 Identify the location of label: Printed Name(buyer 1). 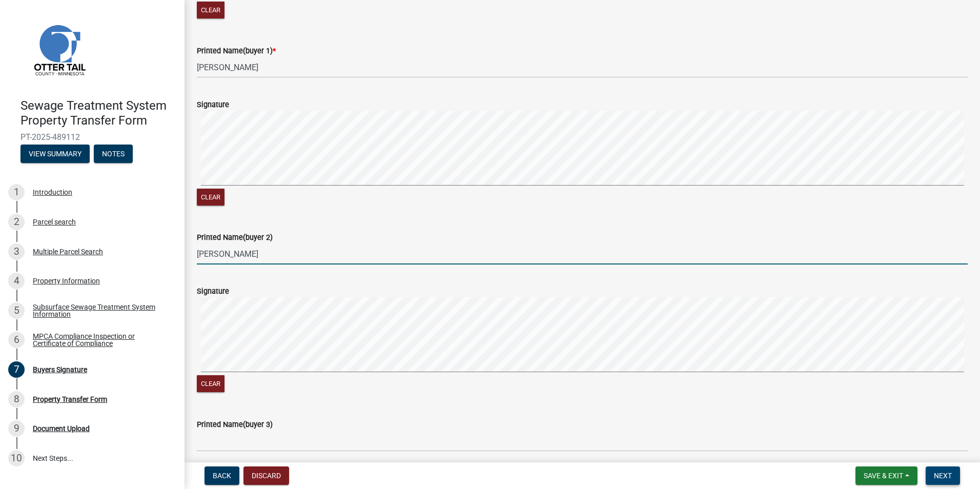
(236, 51).